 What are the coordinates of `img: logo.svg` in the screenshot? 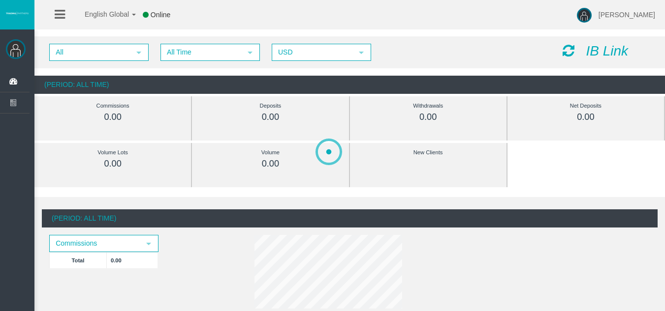 It's located at (17, 13).